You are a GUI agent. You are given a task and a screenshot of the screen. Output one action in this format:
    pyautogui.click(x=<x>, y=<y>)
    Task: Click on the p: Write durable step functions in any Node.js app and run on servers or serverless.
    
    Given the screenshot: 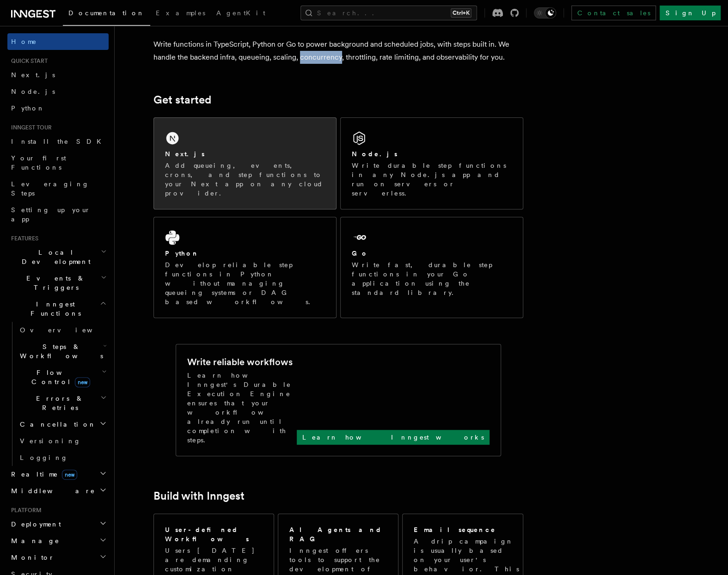 What is the action you would take?
    pyautogui.click(x=431, y=180)
    